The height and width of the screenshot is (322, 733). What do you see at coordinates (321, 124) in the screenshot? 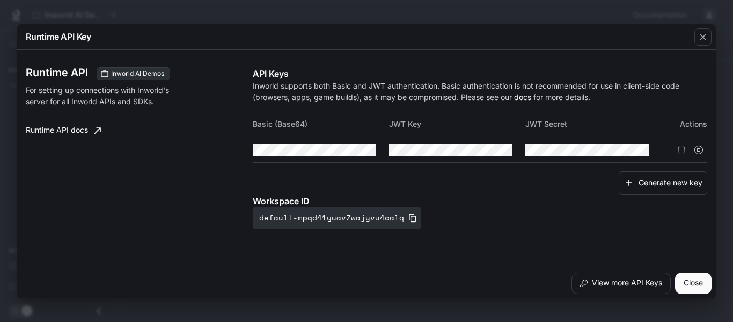
I see `th: Basic (Base64)` at bounding box center [321, 124].